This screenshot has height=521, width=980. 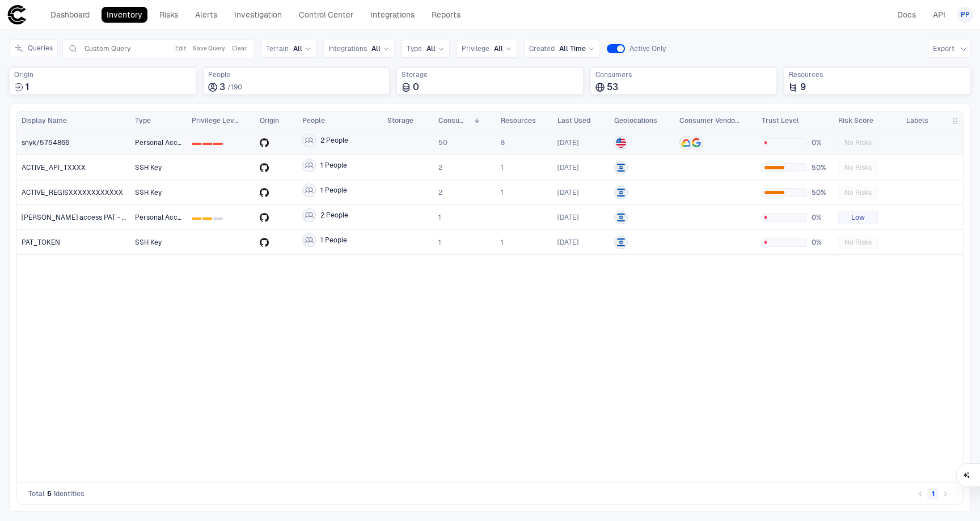 What do you see at coordinates (965, 14) in the screenshot?
I see `span: PP` at bounding box center [965, 14].